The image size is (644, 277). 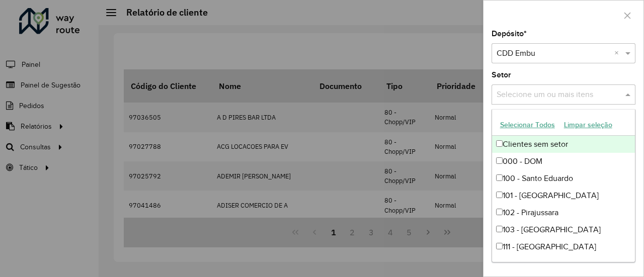 I want to click on div: 102 - Pirajussara, so click(x=564, y=213).